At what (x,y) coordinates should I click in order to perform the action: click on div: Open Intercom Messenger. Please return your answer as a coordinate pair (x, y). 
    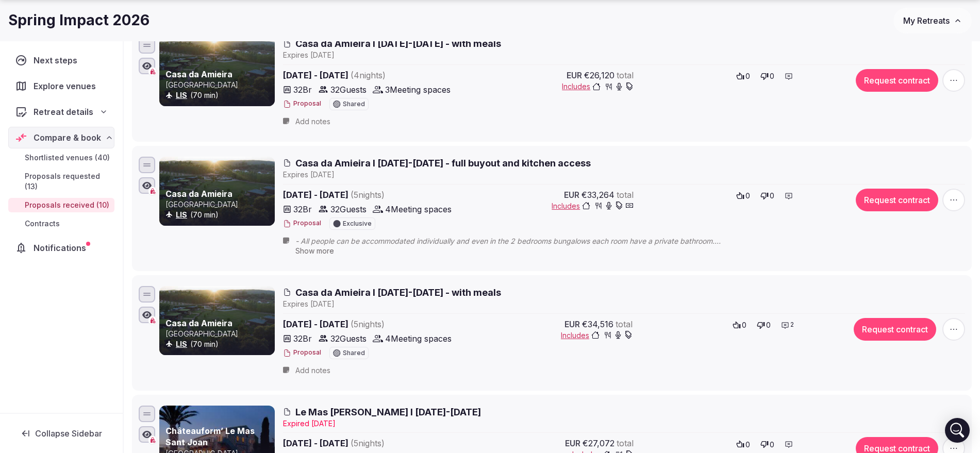
    Looking at the image, I should click on (957, 431).